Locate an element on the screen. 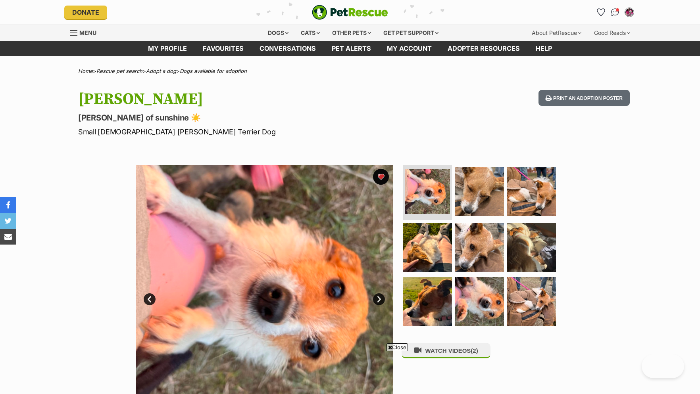 This screenshot has width=700, height=394. a: Prev is located at coordinates (150, 300).